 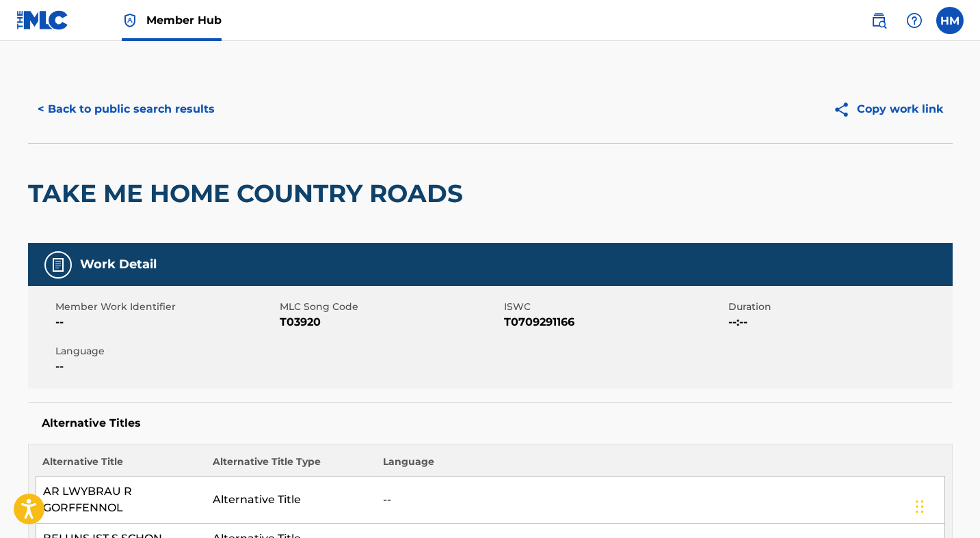 I want to click on img: search, so click(x=879, y=20).